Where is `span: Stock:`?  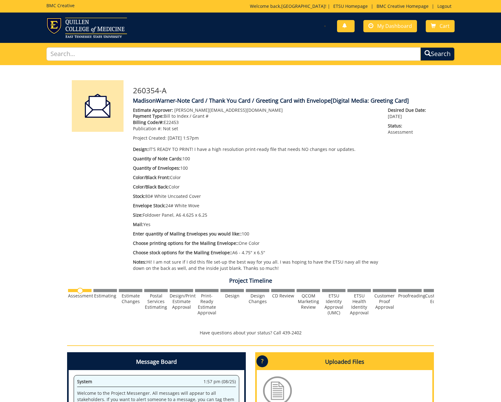
span: Stock: is located at coordinates (139, 196).